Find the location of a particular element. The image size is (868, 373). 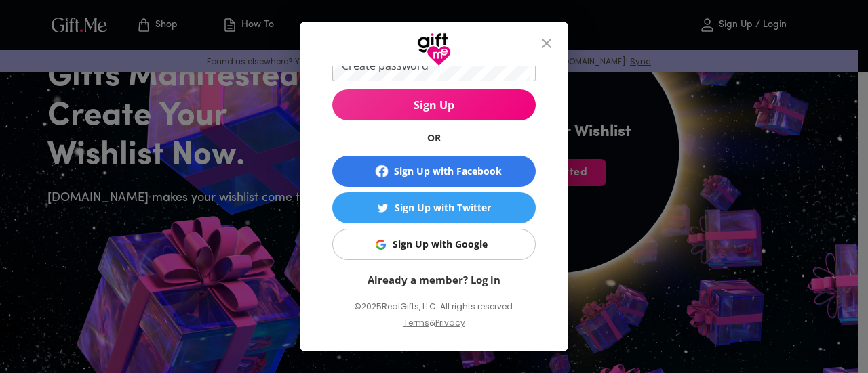

button: Sign Up with TwitterSign Up with Twitter is located at coordinates (434, 208).